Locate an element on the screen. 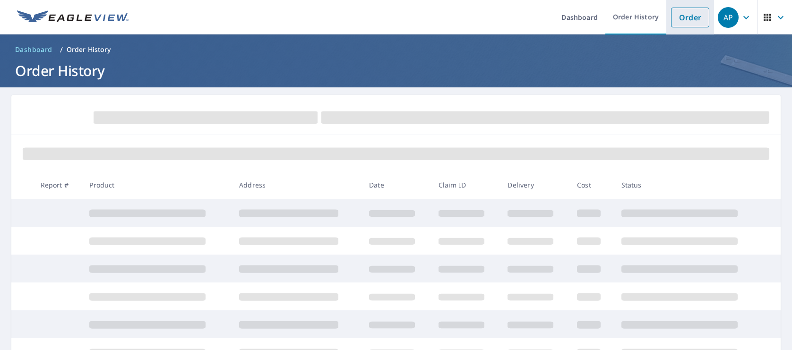  th: Product is located at coordinates (156, 185).